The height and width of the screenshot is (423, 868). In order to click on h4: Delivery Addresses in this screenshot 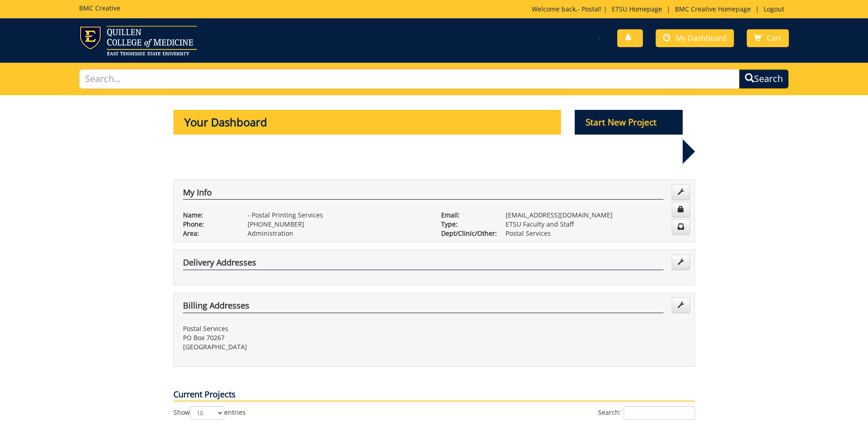, I will do `click(423, 264)`.